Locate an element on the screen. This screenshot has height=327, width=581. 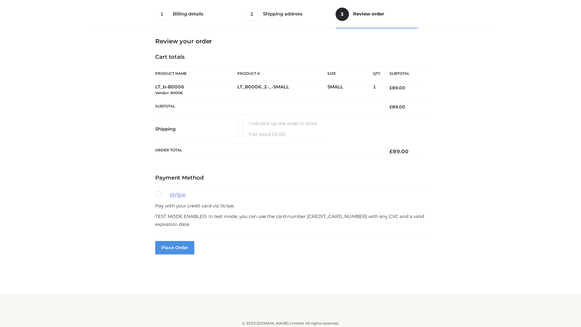
h4: Payment Method is located at coordinates (291, 178).